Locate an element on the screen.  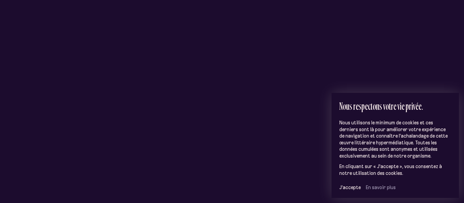
p: En cliquant sur « J'accepte », vous consentez à notre utilisation des cookies. is located at coordinates (395, 170).